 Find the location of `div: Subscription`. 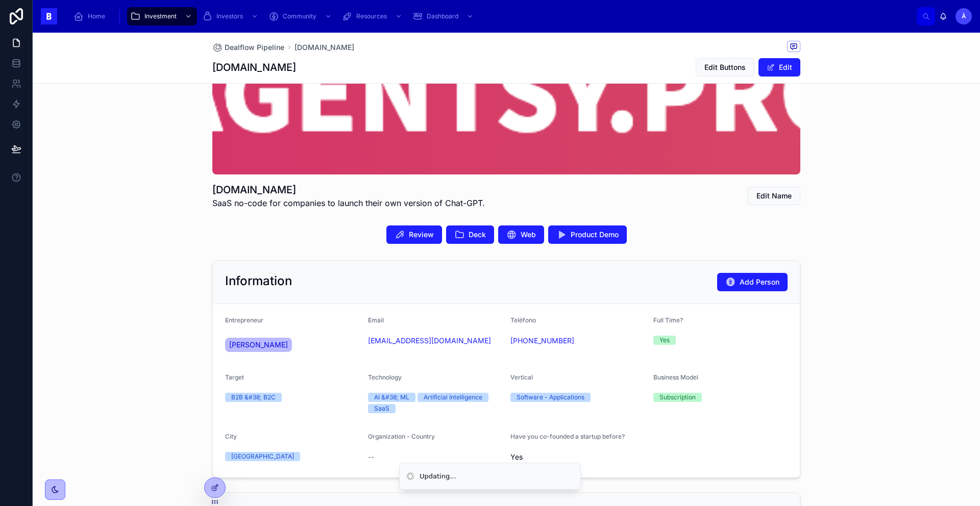

div: Subscription is located at coordinates (678, 397).